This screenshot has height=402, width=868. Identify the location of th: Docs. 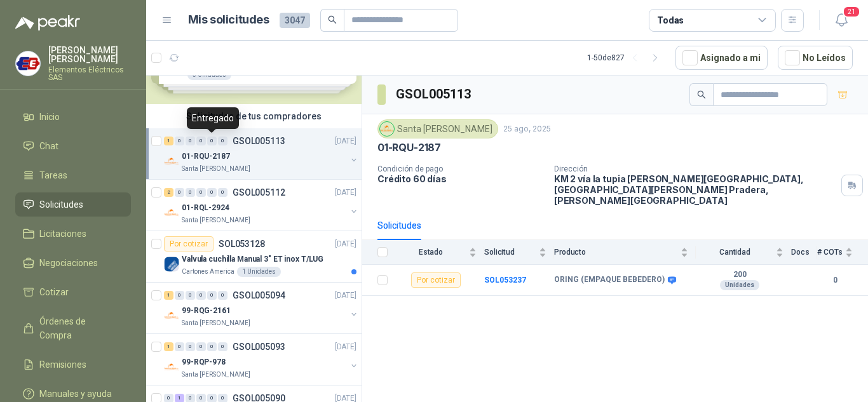
(804, 252).